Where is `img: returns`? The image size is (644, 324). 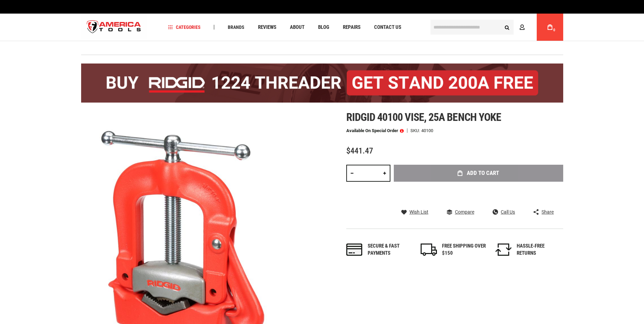 img: returns is located at coordinates (503, 250).